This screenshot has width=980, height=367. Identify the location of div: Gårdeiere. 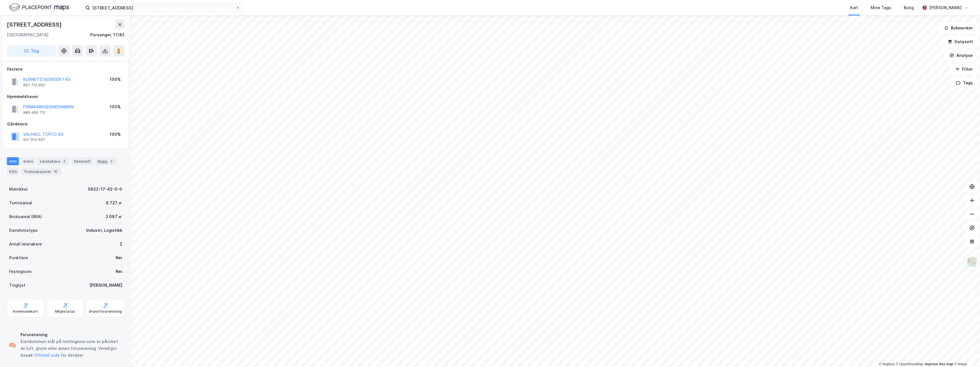
(65, 124).